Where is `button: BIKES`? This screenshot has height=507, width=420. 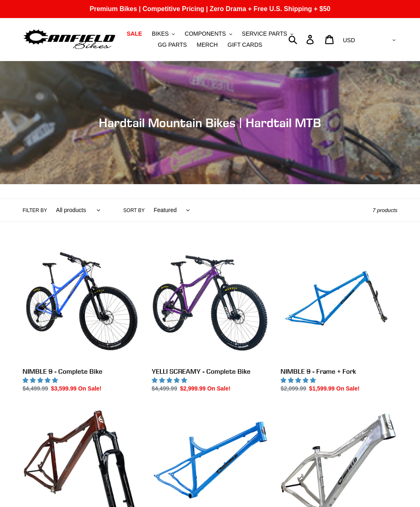
button: BIKES is located at coordinates (163, 33).